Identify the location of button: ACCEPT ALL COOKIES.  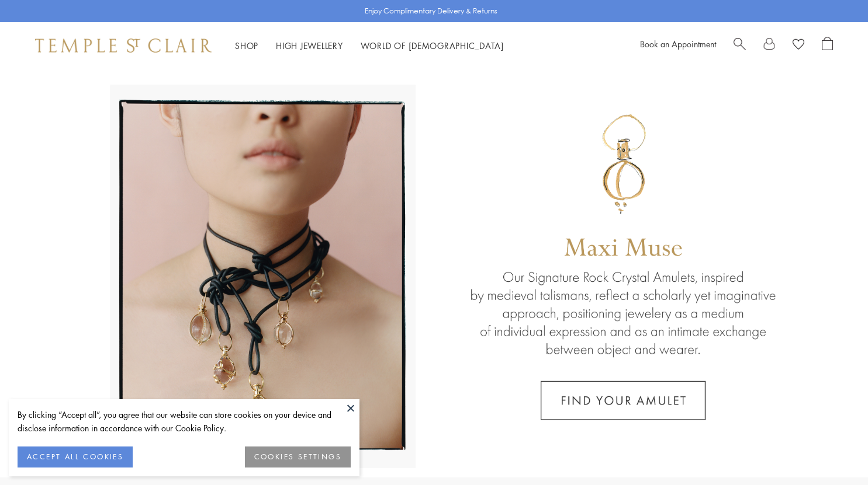
(75, 457).